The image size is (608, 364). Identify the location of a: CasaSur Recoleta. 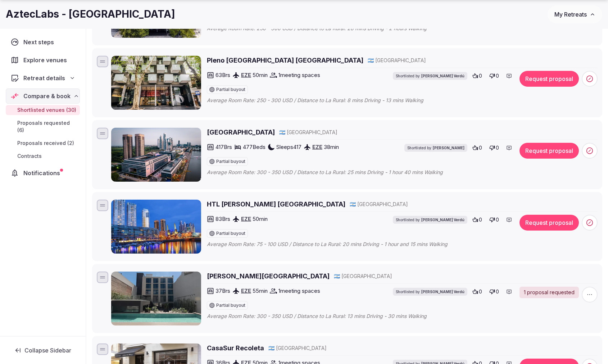
(235, 348).